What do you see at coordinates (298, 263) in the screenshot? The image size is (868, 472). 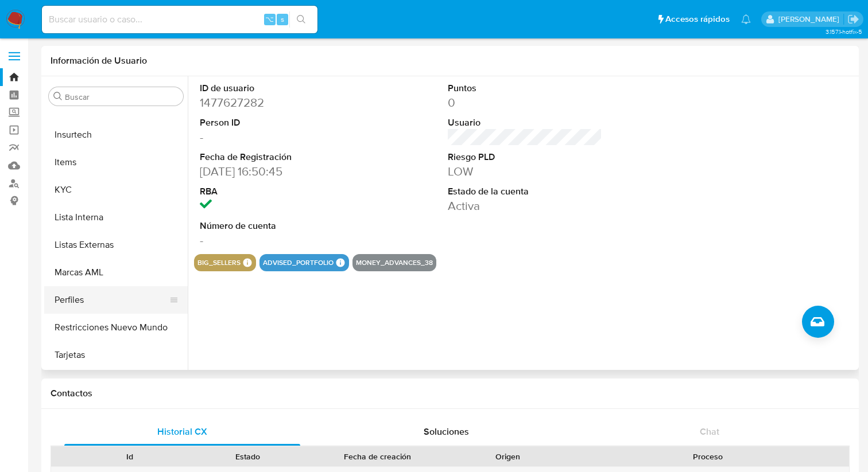 I see `button: advised_portfolio` at bounding box center [298, 263].